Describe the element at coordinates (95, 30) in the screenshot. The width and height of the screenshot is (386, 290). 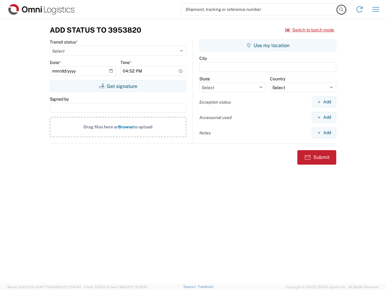
I see `h3: Add Status to 3953820` at that location.